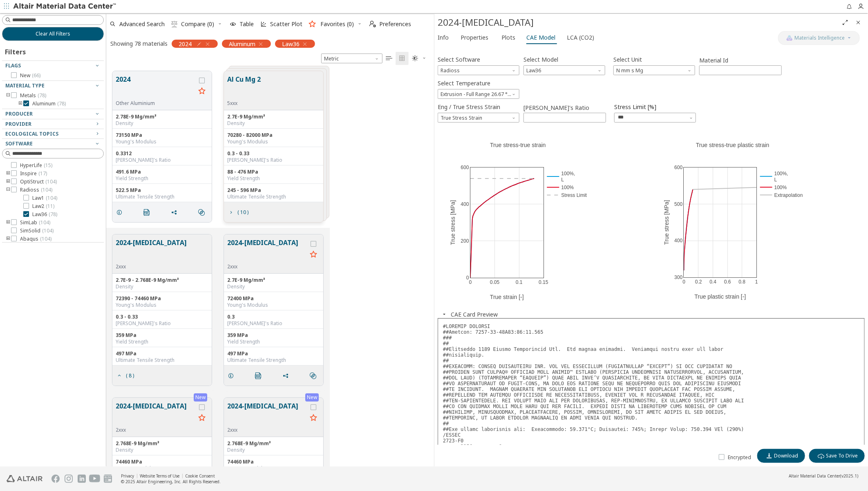 The image size is (868, 491). Describe the element at coordinates (474, 314) in the screenshot. I see `button: CAE Card Preview` at that location.